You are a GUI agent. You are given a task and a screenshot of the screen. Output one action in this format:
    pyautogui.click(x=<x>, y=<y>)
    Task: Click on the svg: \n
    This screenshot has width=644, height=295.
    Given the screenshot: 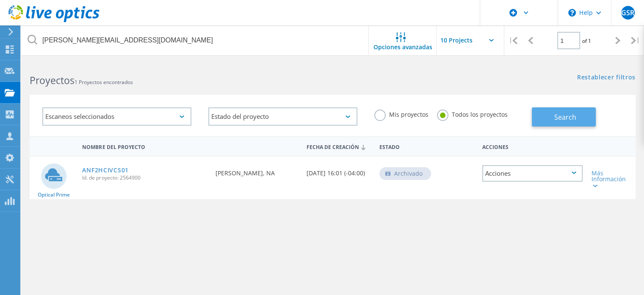 What is the action you would take?
    pyautogui.click(x=572, y=12)
    